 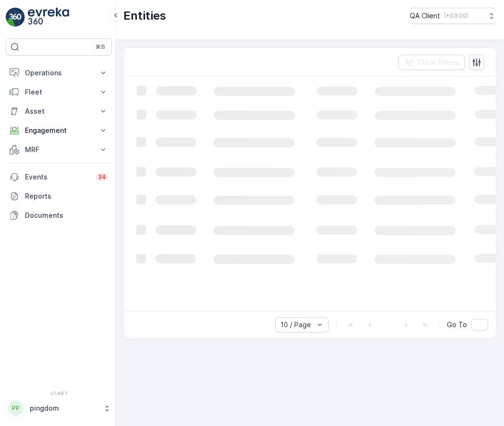 What do you see at coordinates (432, 62) in the screenshot?
I see `button: Clear Filters` at bounding box center [432, 62].